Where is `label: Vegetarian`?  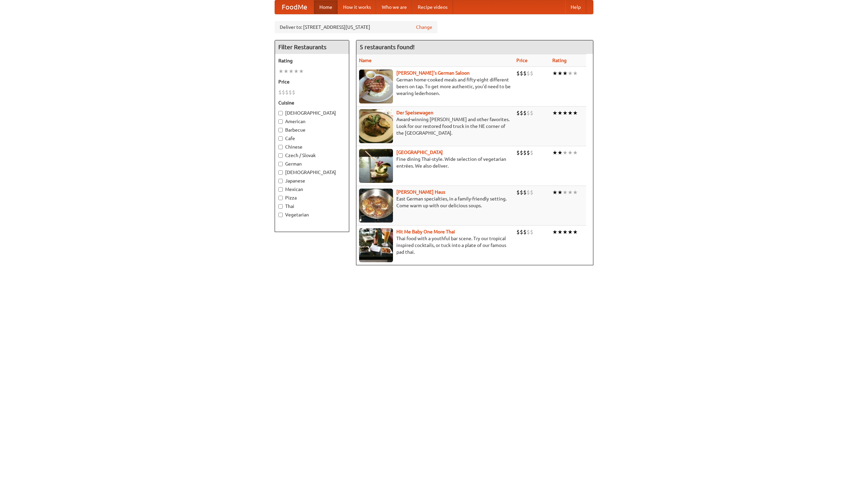 label: Vegetarian is located at coordinates (312, 215).